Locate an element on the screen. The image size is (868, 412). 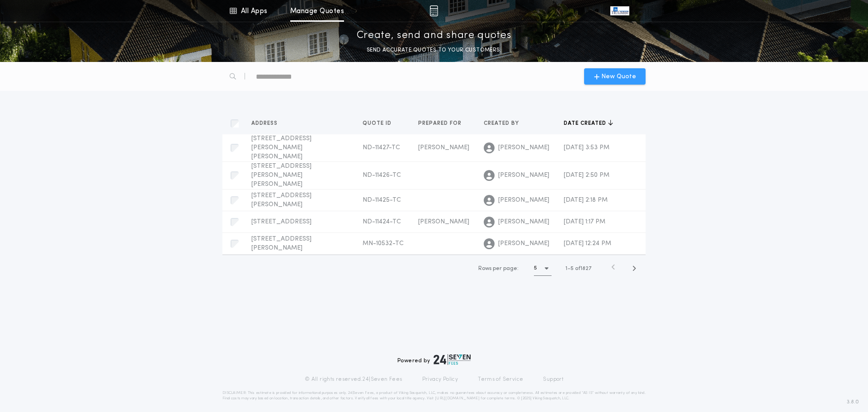
h1: 5 is located at coordinates (535, 268).